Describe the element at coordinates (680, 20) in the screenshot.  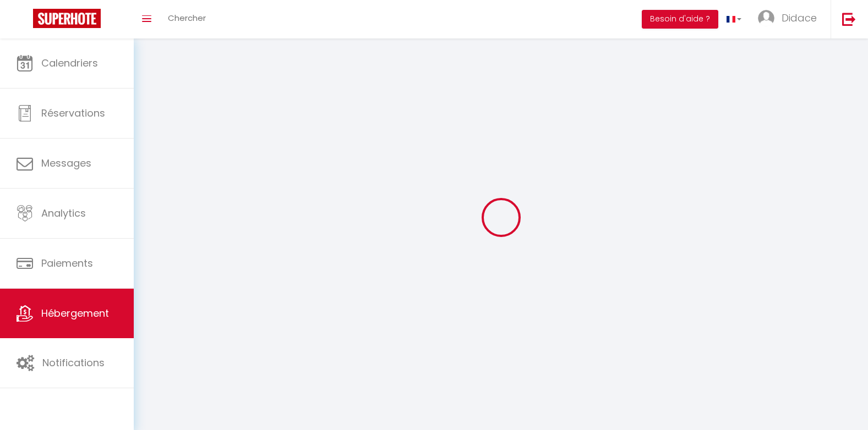
I see `button: Besoin d'aide ?` at that location.